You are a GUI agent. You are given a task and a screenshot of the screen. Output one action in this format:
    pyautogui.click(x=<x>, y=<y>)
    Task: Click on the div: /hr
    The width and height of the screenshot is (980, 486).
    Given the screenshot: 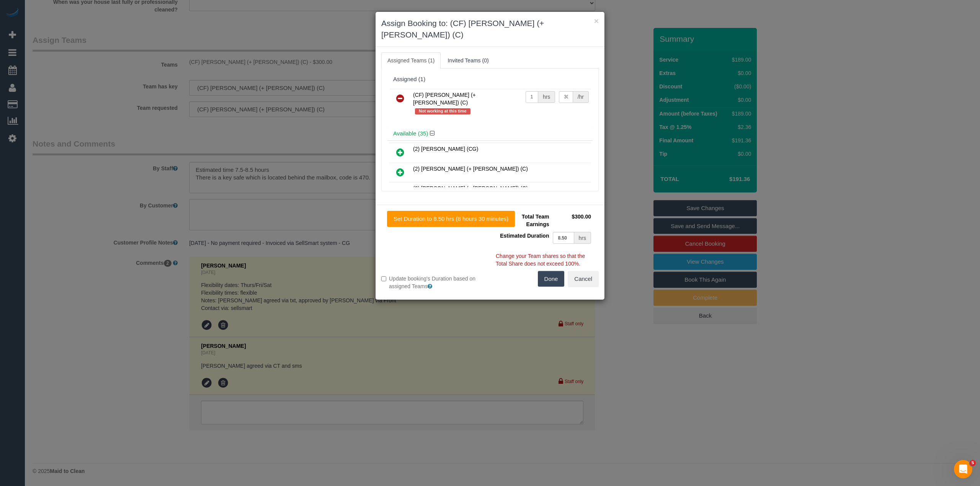 What is the action you would take?
    pyautogui.click(x=581, y=97)
    